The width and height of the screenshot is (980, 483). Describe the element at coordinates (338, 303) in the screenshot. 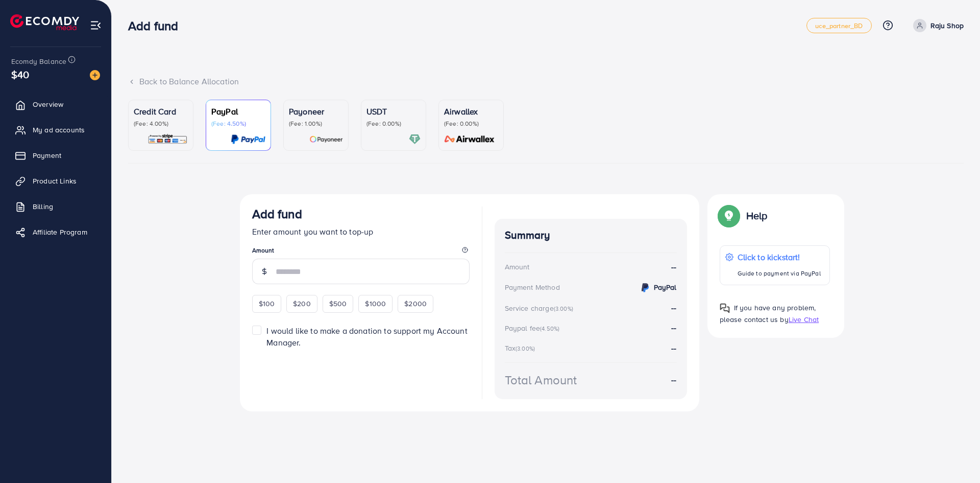

I see `span: $500` at that location.